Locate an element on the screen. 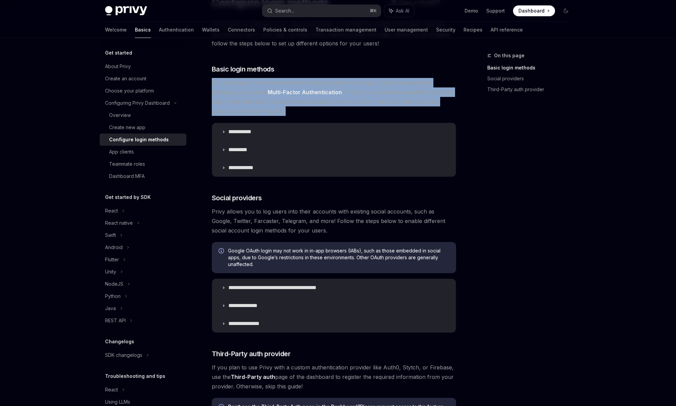  span: Ask AI is located at coordinates (402, 11).